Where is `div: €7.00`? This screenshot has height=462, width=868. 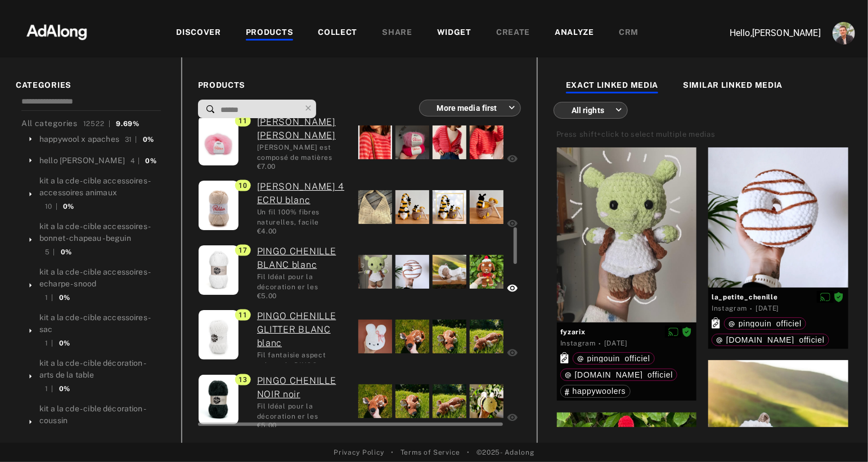
div: €7.00 is located at coordinates (303, 167).